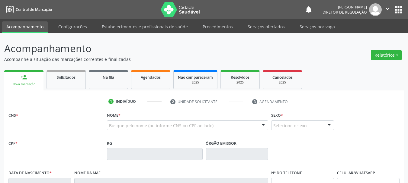 The height and width of the screenshot is (183, 408). I want to click on label: Nome, so click(114, 116).